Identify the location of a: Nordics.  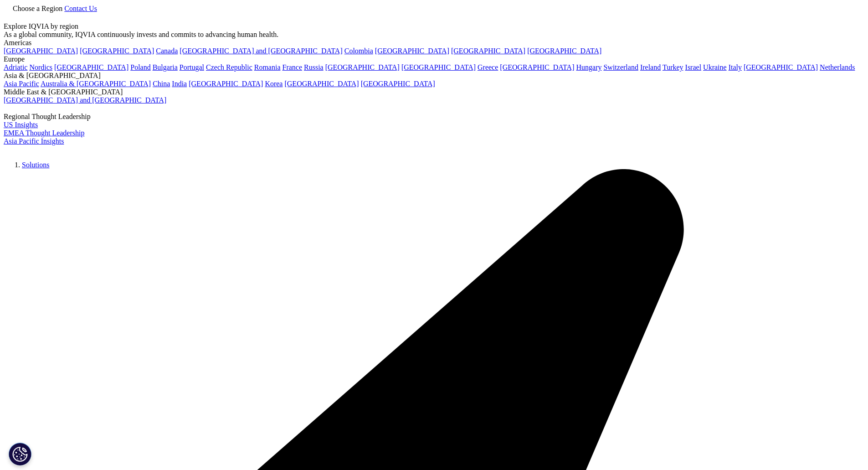
(41, 67).